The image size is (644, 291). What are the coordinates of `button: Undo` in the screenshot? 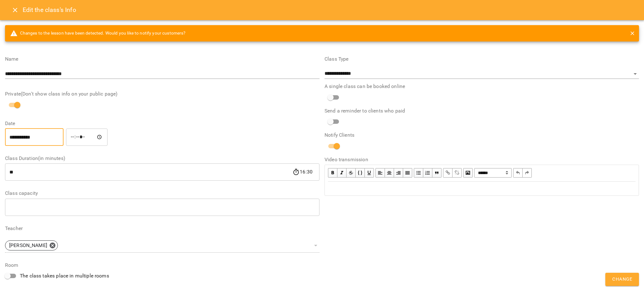 It's located at (518, 173).